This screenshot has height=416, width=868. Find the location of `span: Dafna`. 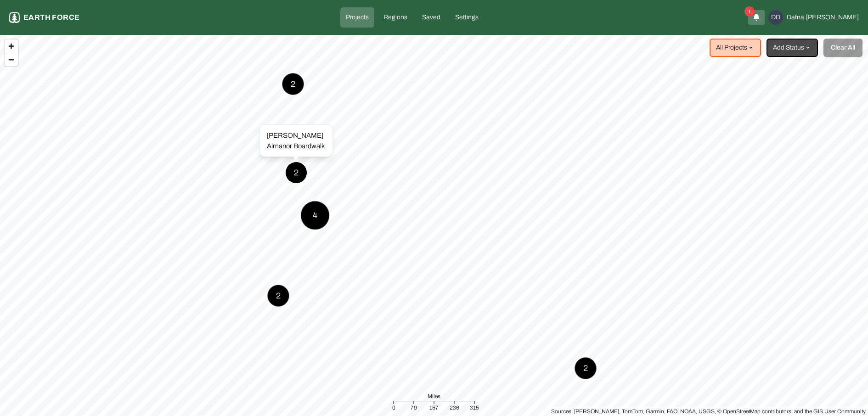

span: Dafna is located at coordinates (796, 17).